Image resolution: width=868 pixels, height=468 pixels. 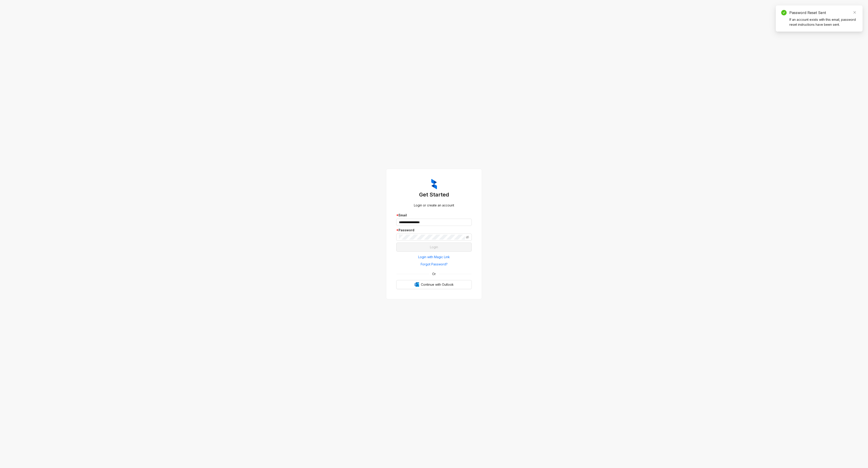 What do you see at coordinates (824, 13) in the screenshot?
I see `div: Password Reset Sent` at bounding box center [824, 13].